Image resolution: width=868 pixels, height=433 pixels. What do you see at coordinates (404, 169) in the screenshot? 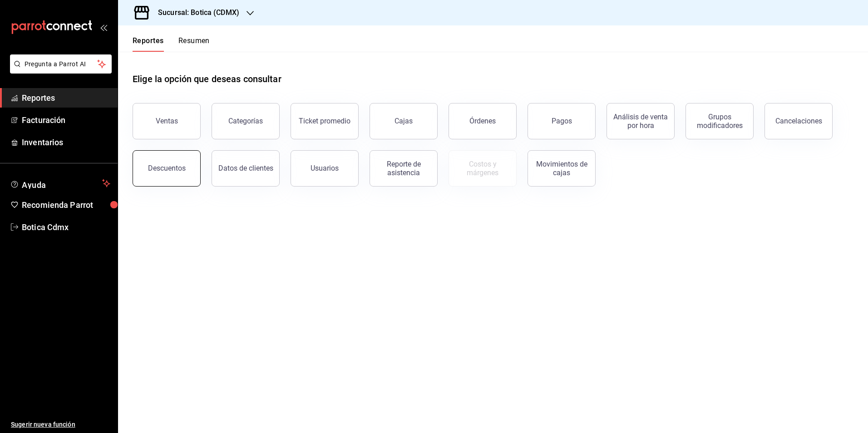
I see `button: Reporte de asistencia` at bounding box center [404, 169].